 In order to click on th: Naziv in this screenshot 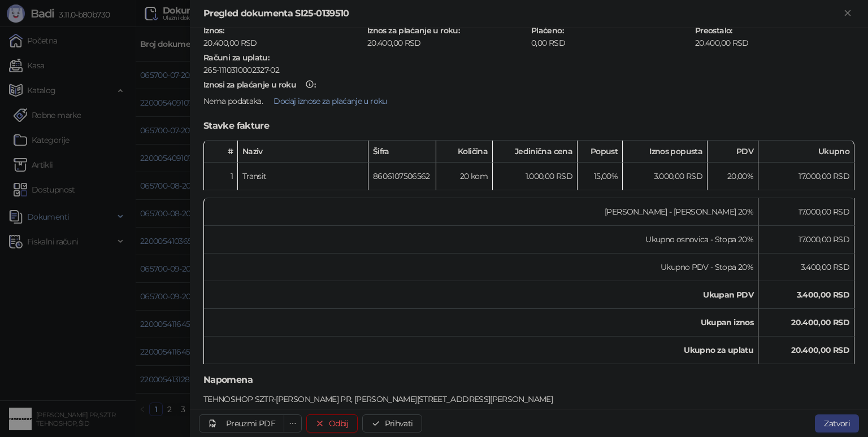, I will do `click(303, 151)`.